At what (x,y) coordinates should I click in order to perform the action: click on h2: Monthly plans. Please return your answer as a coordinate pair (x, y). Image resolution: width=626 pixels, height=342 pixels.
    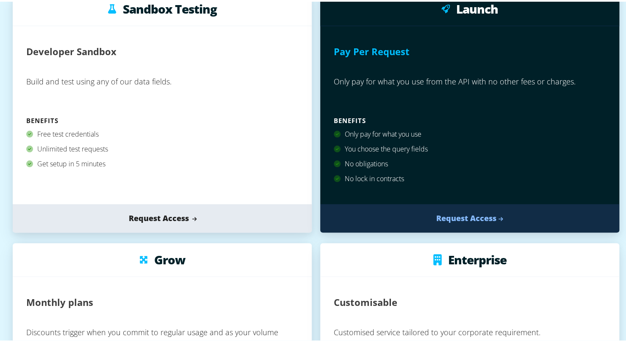
    Looking at the image, I should click on (60, 300).